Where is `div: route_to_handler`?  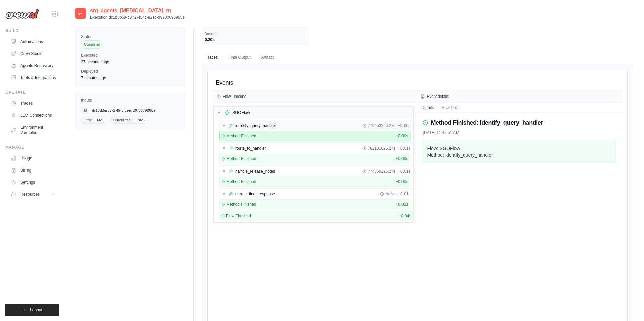 div: route_to_handler is located at coordinates (251, 149).